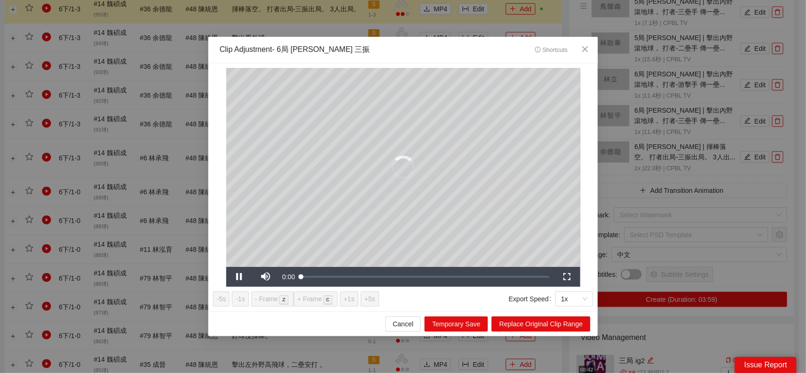  What do you see at coordinates (370, 299) in the screenshot?
I see `button: +5s` at bounding box center [370, 299].